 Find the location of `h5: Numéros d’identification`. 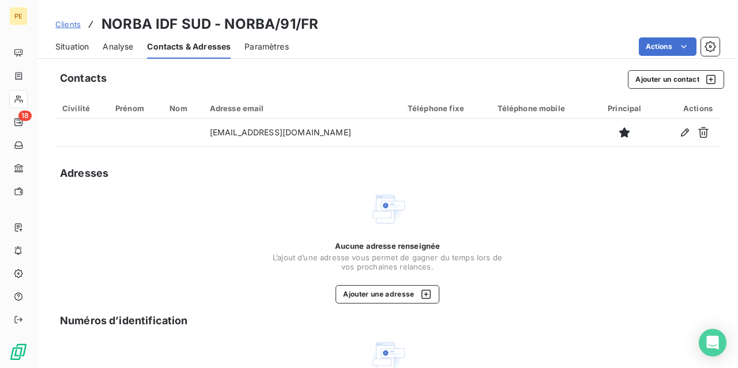

h5: Numéros d’identification is located at coordinates (124, 321).